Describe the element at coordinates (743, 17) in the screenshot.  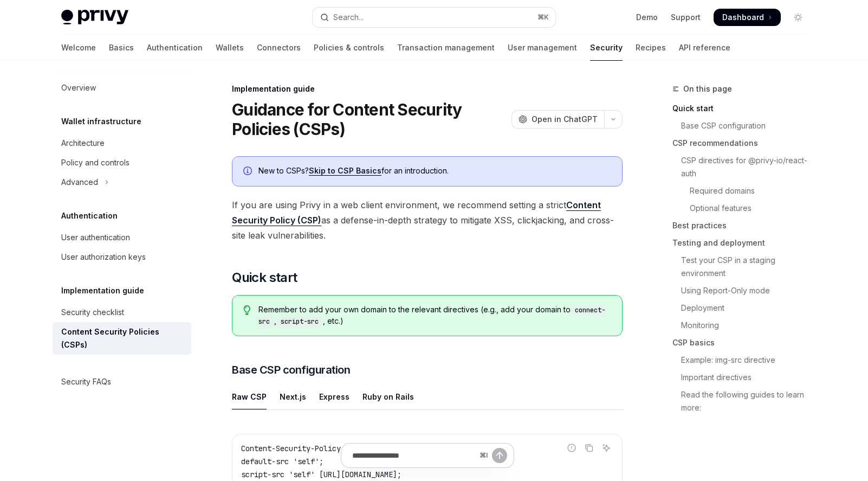
I see `span: Dashboard` at that location.